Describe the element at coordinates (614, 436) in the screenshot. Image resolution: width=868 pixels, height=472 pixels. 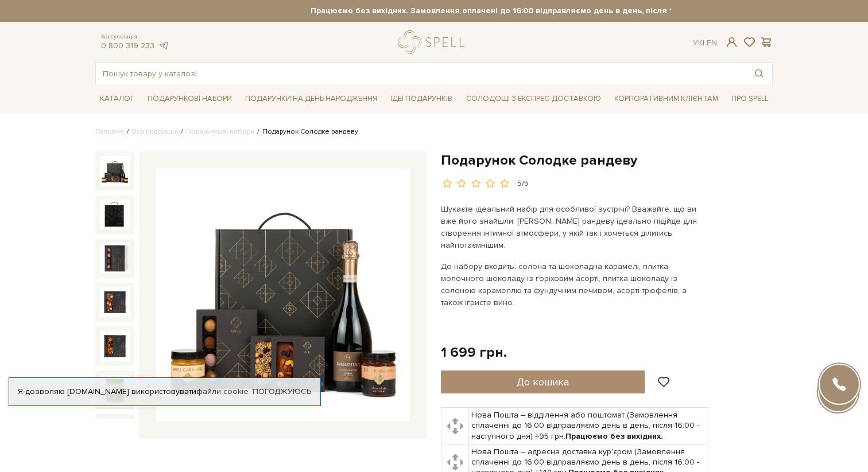
I see `b: Працюємо без вихідних.` at that location.